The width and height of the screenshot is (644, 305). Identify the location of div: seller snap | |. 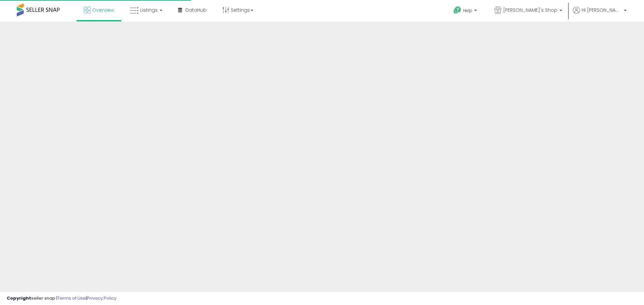
(61, 298).